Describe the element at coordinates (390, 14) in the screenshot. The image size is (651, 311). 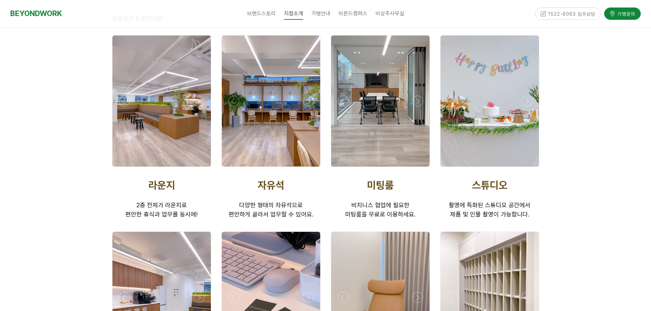
I see `a: 비상주사무실` at that location.